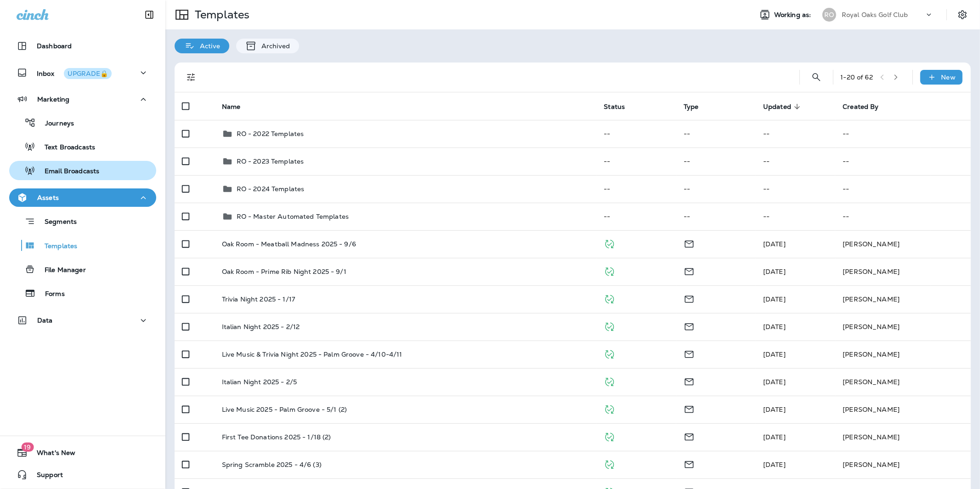  Describe the element at coordinates (88, 73) in the screenshot. I see `button: UPGRADE🔒` at that location.